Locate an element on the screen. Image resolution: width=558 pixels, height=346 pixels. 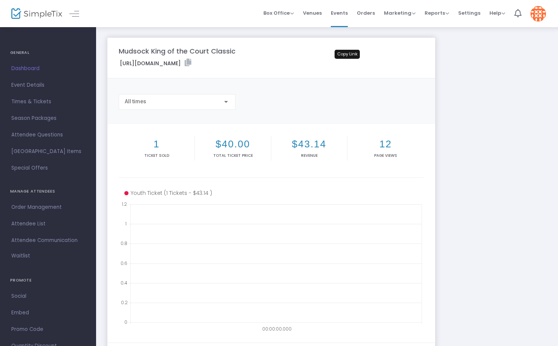
span: Order Management is located at coordinates (48, 207).